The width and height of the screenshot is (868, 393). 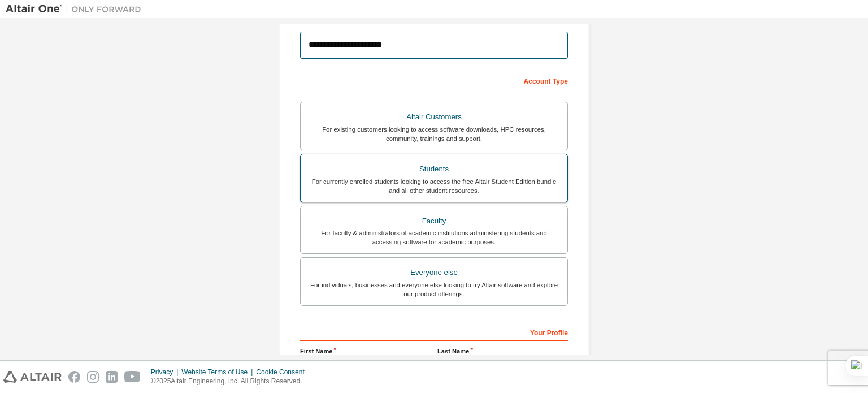 I want to click on div: Your Profile, so click(x=434, y=332).